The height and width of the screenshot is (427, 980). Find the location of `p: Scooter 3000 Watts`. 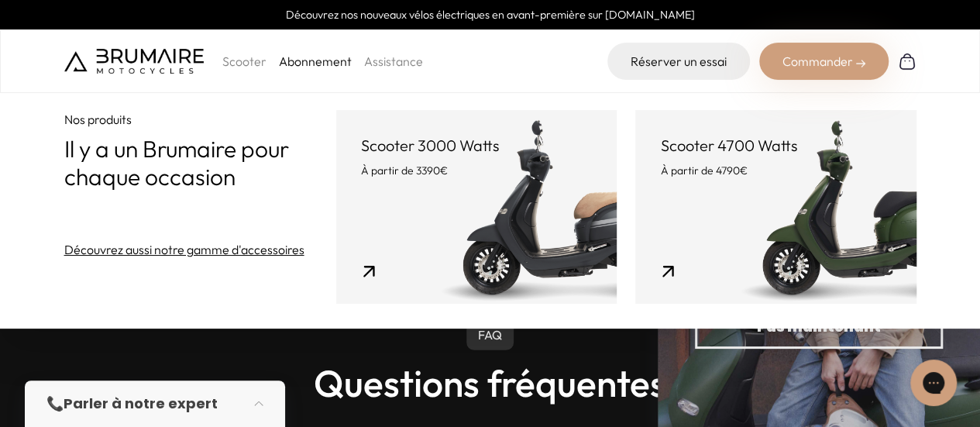

p: Scooter 3000 Watts is located at coordinates (476, 146).